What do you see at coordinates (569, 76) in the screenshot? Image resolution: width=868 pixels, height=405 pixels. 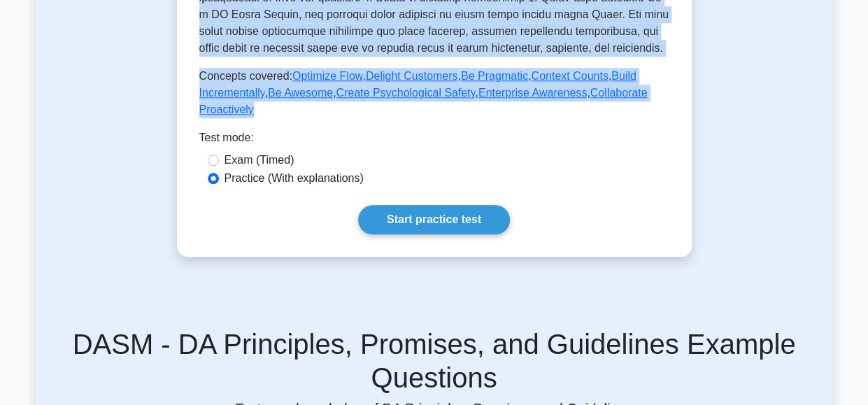 I see `a: Context Counts` at bounding box center [569, 76].